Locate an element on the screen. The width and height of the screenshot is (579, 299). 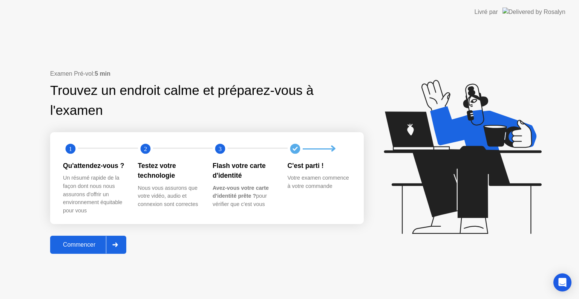
div: Flash votre carte d'identité is located at coordinates (244, 171).